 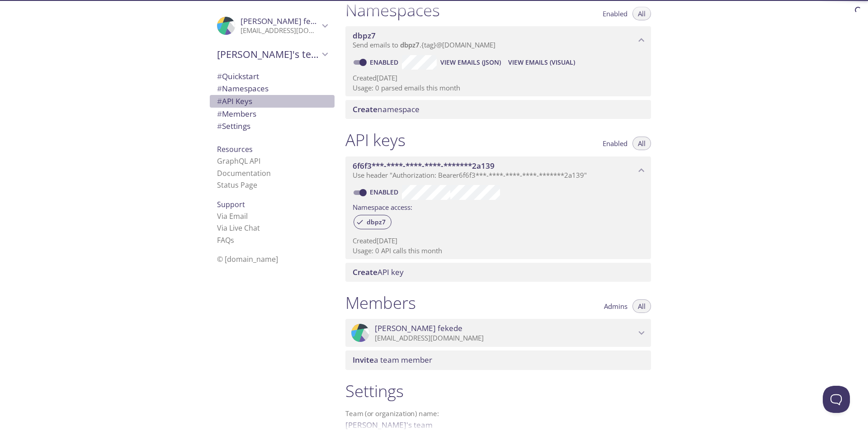 I want to click on button: Enabled, so click(x=615, y=143).